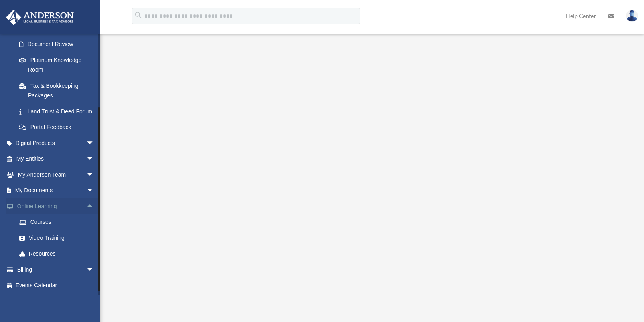  What do you see at coordinates (56, 269) in the screenshot?
I see `a: Billingarrow_drop_down` at bounding box center [56, 269].